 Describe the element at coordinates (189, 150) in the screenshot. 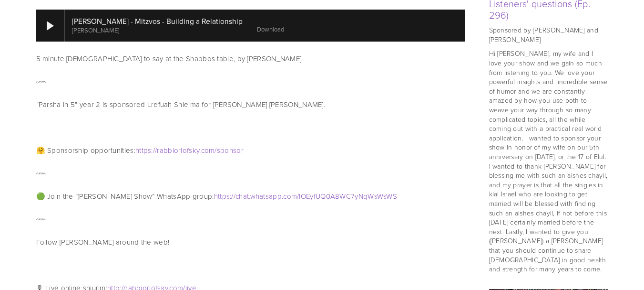

I see `a: https://rabbiorlofsky.com/sponsor` at that location.